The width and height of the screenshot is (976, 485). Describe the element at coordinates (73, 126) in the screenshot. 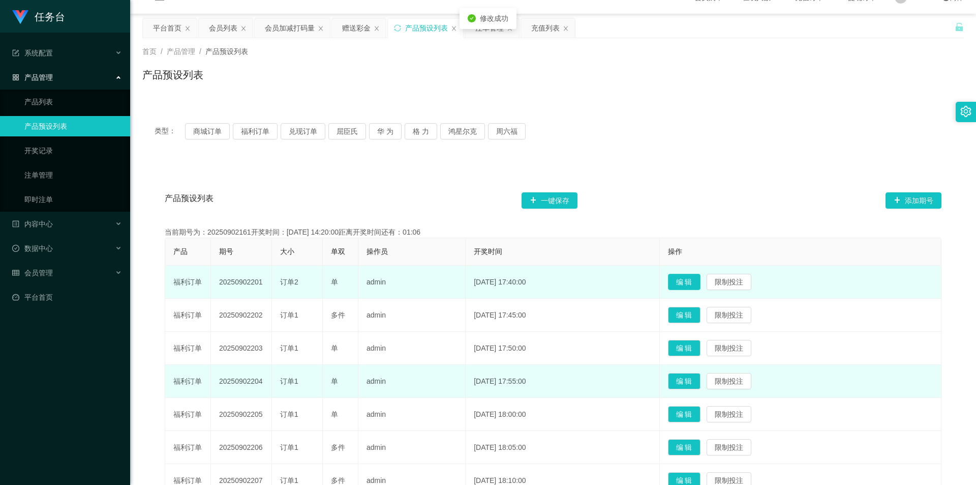

I see `a: 产品预设列表` at that location.